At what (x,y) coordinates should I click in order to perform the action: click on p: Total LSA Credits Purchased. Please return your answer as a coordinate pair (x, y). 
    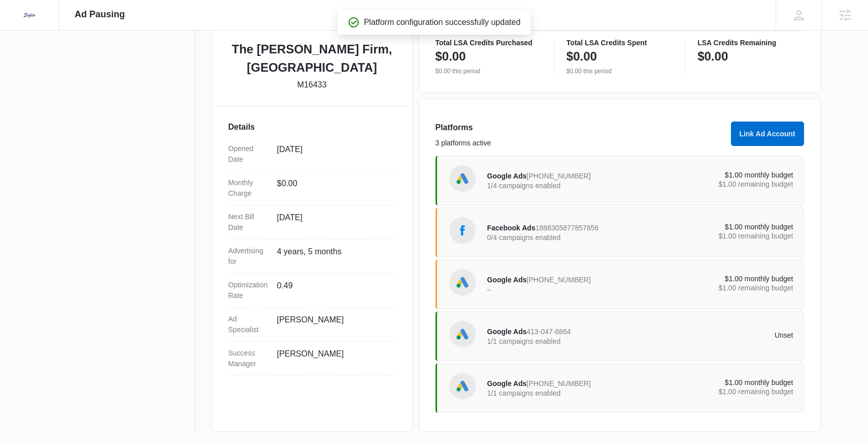
    Looking at the image, I should click on (488, 43).